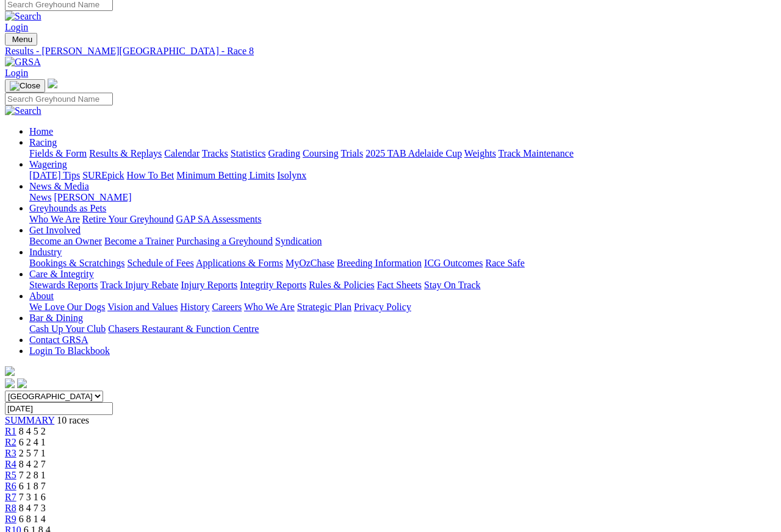 The image size is (781, 532). I want to click on div: Wagering, so click(403, 176).